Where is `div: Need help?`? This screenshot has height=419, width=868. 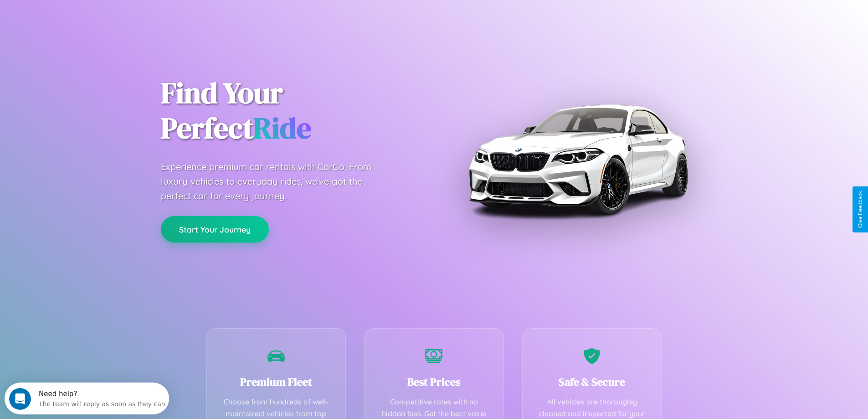 div: Need help? is located at coordinates (97, 12).